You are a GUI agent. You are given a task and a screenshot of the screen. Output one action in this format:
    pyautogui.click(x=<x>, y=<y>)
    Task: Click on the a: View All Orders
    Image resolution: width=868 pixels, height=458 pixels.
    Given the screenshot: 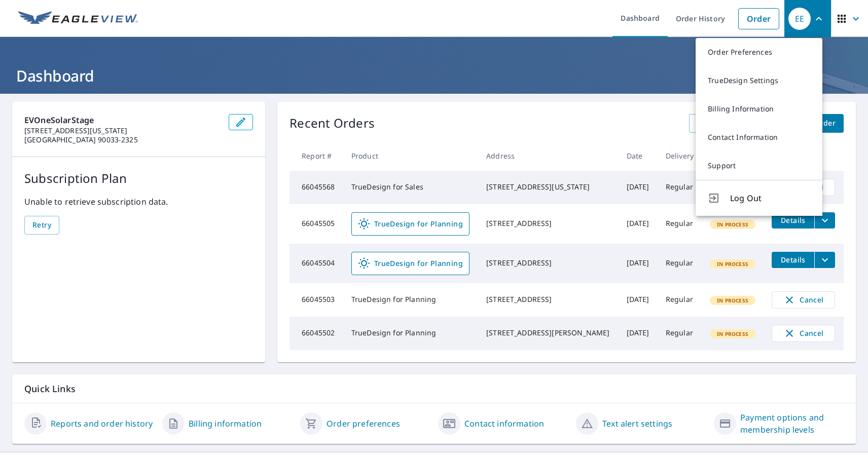 What is the action you would take?
    pyautogui.click(x=725, y=123)
    